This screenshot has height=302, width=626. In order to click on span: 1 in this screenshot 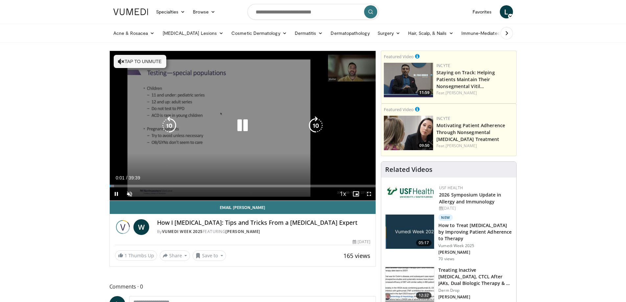, I will do `click(126, 255)`.